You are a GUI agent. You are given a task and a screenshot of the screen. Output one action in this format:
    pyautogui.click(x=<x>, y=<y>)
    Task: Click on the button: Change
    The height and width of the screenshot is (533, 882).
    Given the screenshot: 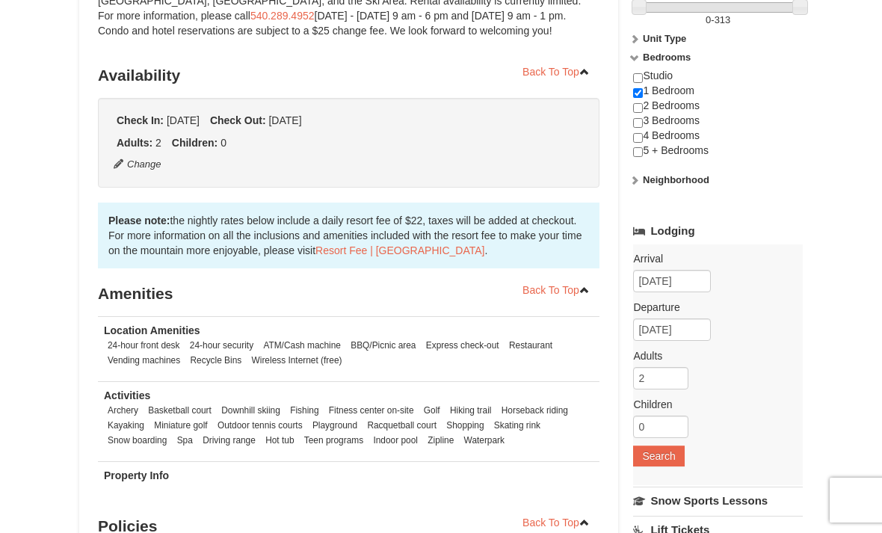 What is the action you would take?
    pyautogui.click(x=137, y=164)
    